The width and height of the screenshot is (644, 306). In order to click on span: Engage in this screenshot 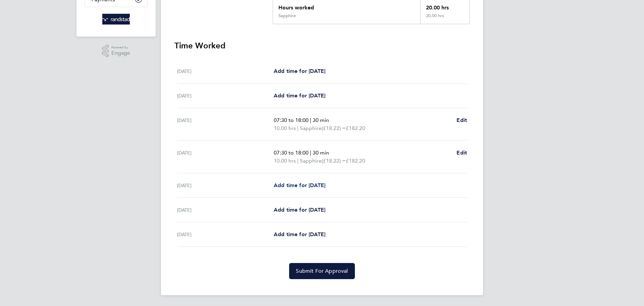, I will do `click(121, 53)`.